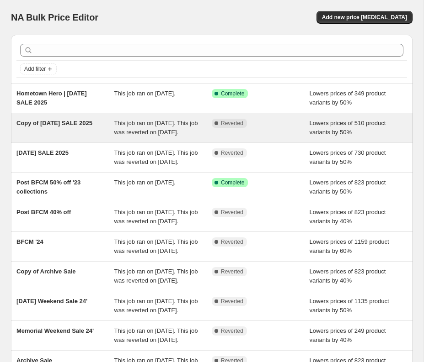 This screenshot has height=362, width=424. I want to click on span: Add filter, so click(35, 69).